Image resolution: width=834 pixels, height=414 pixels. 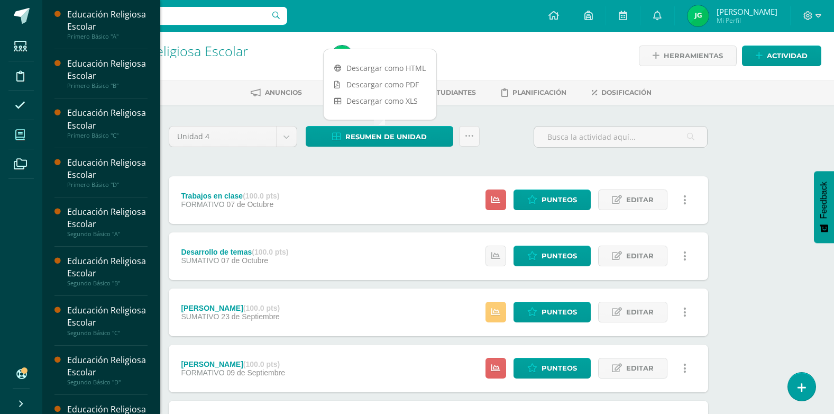 I want to click on a: Actividad, so click(x=782, y=56).